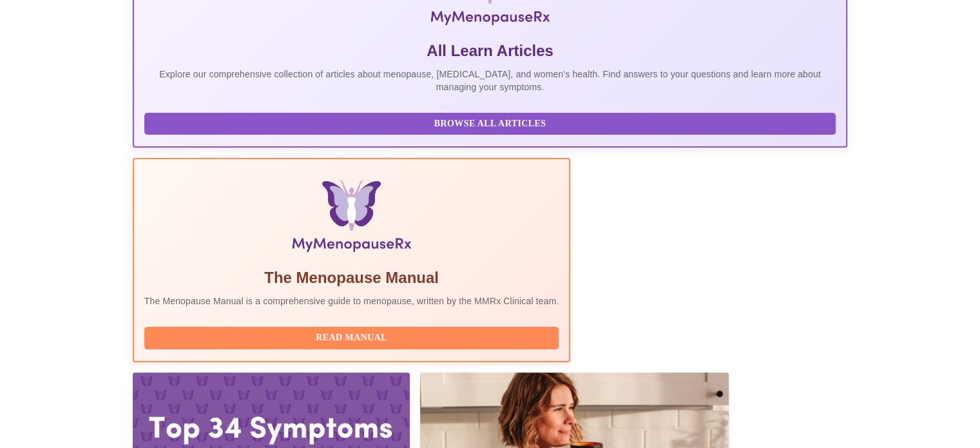 The width and height of the screenshot is (980, 448). What do you see at coordinates (353, 336) in the screenshot?
I see `a: Read Manual` at bounding box center [353, 336].